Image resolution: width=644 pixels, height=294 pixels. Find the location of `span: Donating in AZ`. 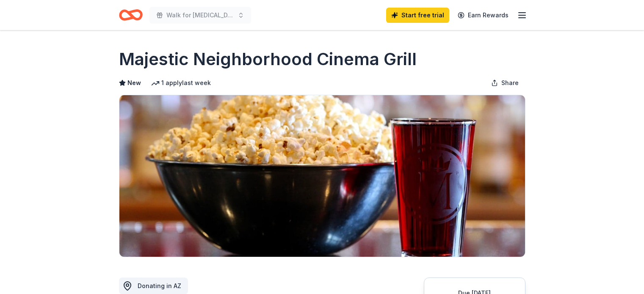

span: Donating in AZ is located at coordinates (159, 286).